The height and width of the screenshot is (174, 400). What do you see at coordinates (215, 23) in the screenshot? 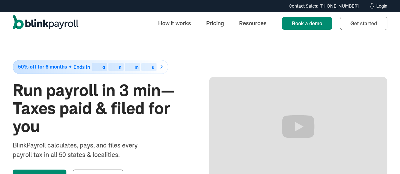
I see `a: Pricing` at bounding box center [215, 23].